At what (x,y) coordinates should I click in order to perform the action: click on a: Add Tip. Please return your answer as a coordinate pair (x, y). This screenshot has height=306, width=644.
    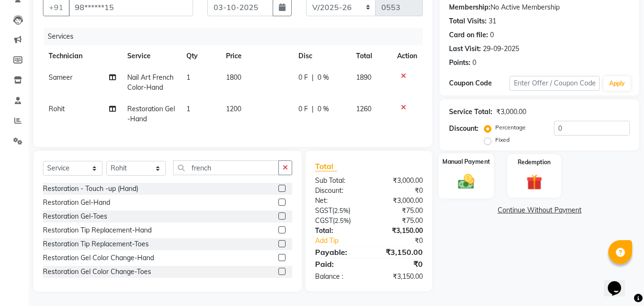
    Looking at the image, I should click on (343, 240).